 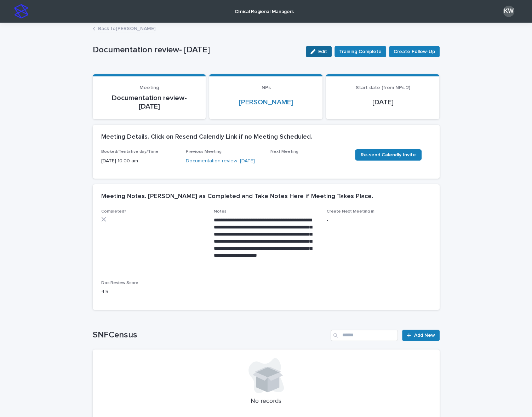 I want to click on span: Doc Review Score, so click(x=120, y=283).